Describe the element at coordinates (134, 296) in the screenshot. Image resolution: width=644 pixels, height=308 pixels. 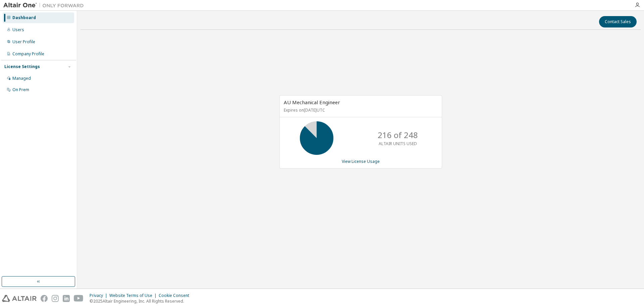
I see `div: Website Terms of Use` at that location.